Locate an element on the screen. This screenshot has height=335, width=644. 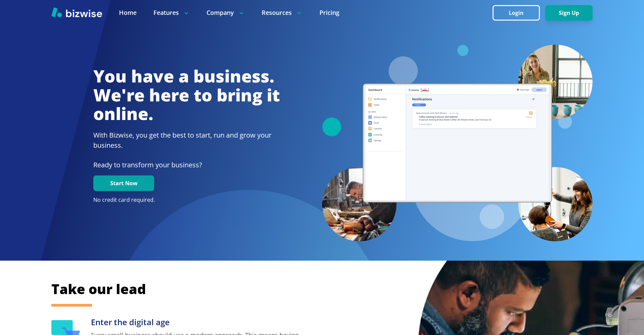
h2: Take our lead is located at coordinates (305, 289).